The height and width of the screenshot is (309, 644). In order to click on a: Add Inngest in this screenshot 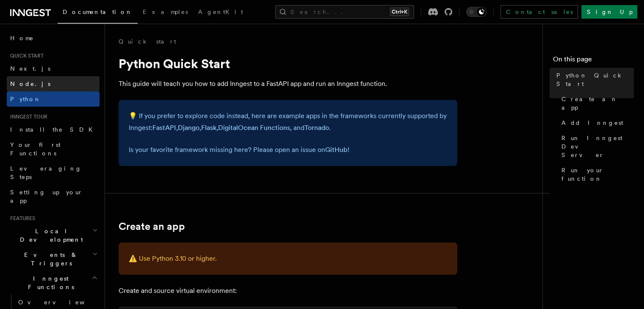, I will do `click(596, 123)`.